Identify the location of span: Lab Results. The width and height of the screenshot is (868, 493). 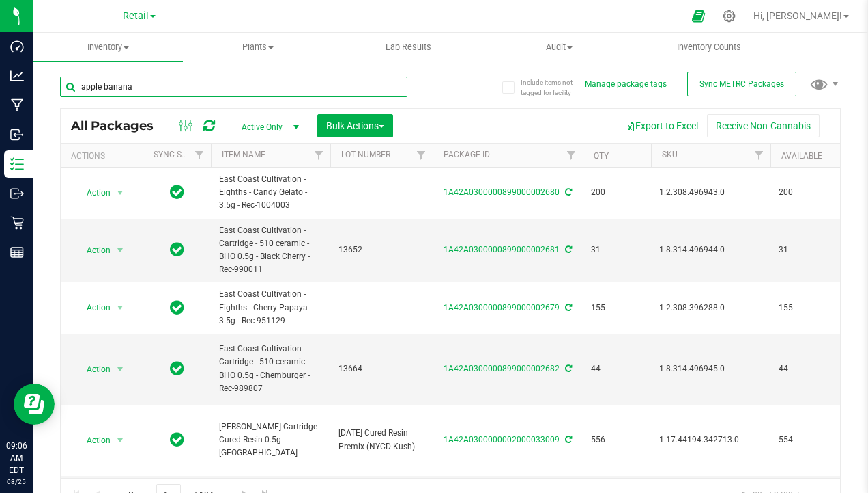
(409, 47).